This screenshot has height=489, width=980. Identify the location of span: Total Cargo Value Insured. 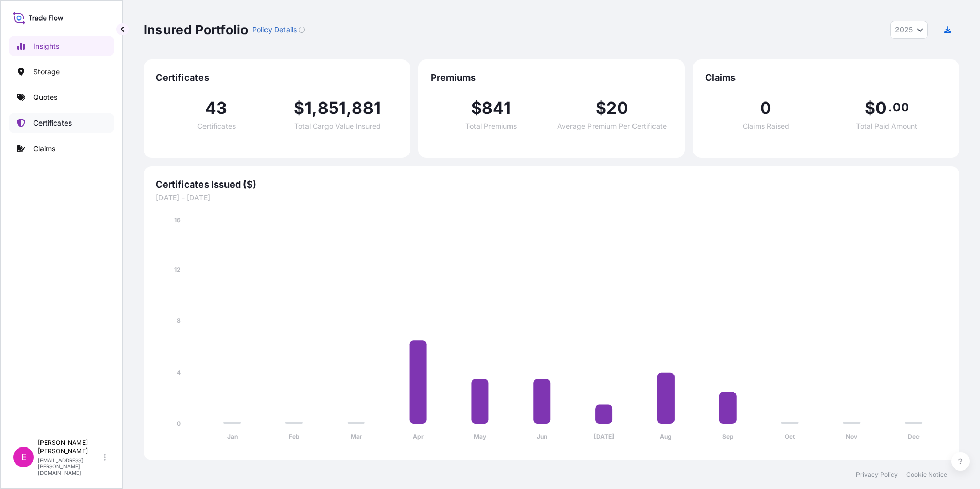
(337, 126).